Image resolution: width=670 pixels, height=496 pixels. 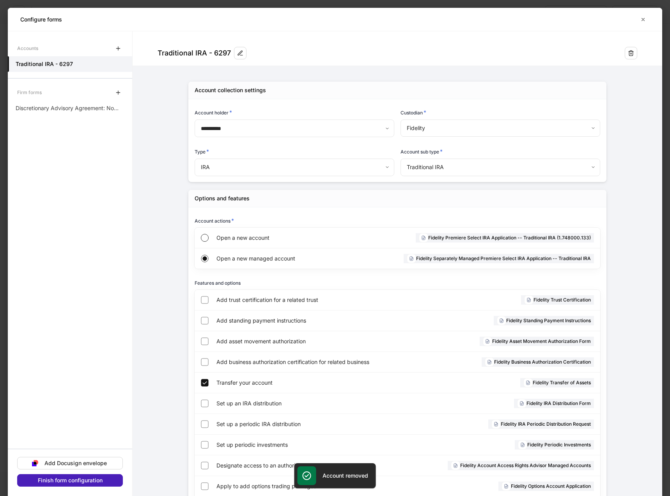 I want to click on h6: Fidelity Account Access Rights Advisor Managed Accounts, so click(x=526, y=465).